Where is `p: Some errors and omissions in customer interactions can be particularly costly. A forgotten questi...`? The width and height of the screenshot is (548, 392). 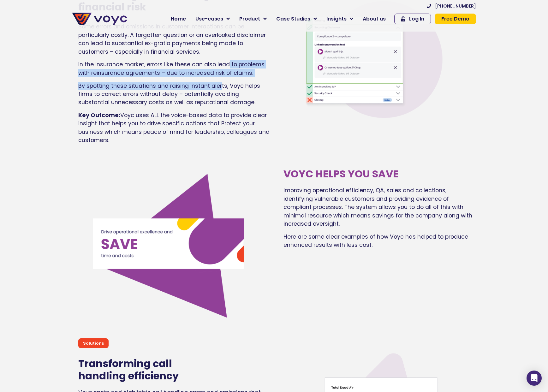 p: Some errors and omissions in customer interactions can be particularly costly. A forgotten questi... is located at coordinates (174, 39).